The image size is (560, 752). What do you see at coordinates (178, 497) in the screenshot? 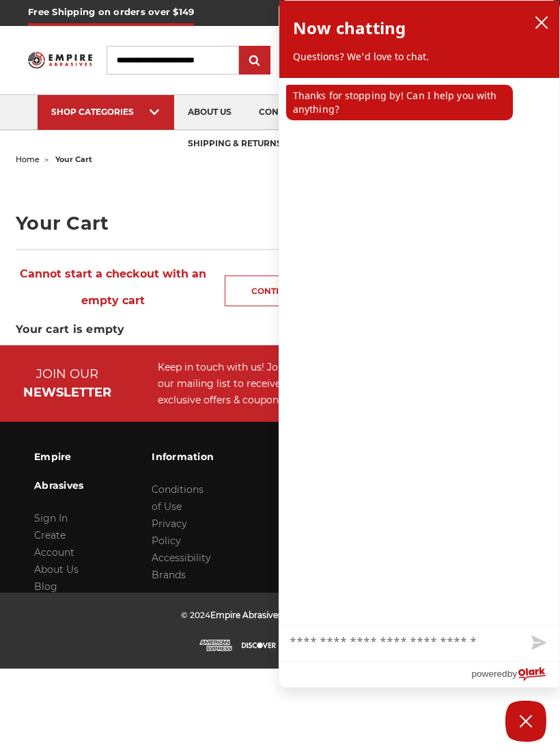
I see `a: Conditions of Use` at bounding box center [178, 497].